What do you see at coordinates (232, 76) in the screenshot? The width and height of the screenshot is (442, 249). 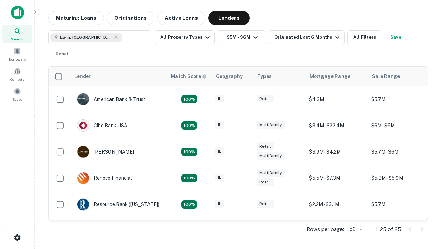 I see `th: Geography` at bounding box center [232, 76].